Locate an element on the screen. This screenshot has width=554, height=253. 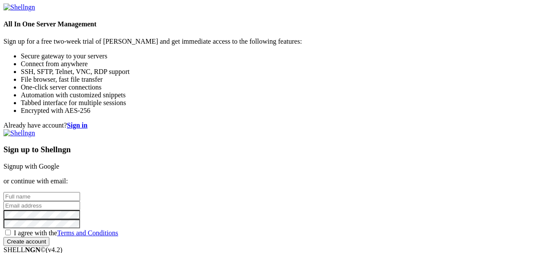
li: SSH, SFTP, Telnet, VNC, RDP support is located at coordinates (286, 72).